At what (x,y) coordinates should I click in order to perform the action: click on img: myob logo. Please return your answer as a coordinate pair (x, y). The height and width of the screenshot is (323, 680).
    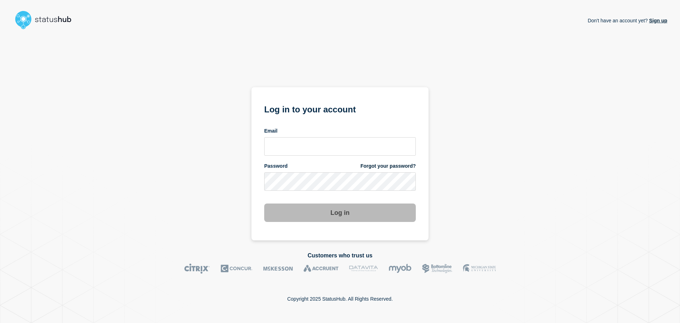
    Looking at the image, I should click on (400, 268).